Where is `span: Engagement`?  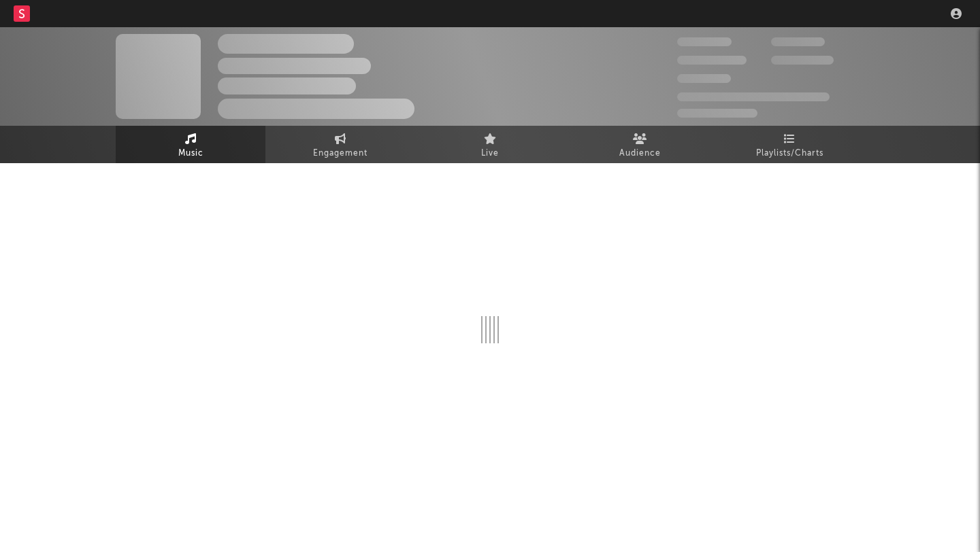 span: Engagement is located at coordinates (340, 154).